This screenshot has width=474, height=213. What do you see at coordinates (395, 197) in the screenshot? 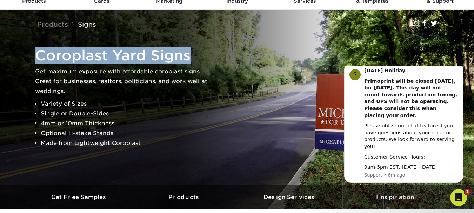
I see `a: Inspiration` at bounding box center [395, 197].